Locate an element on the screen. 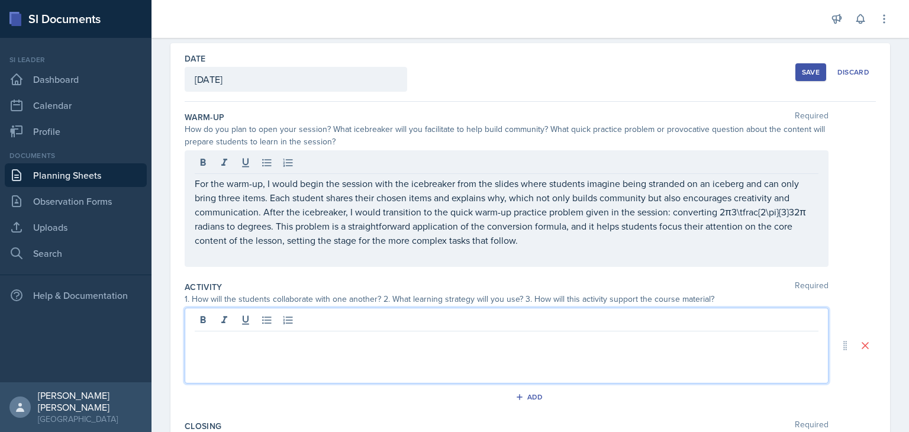  div: Documents is located at coordinates (76, 156).